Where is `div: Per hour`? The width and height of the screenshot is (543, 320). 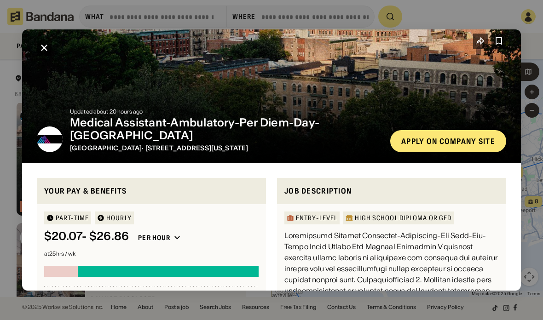 div: Per hour is located at coordinates (154, 238).